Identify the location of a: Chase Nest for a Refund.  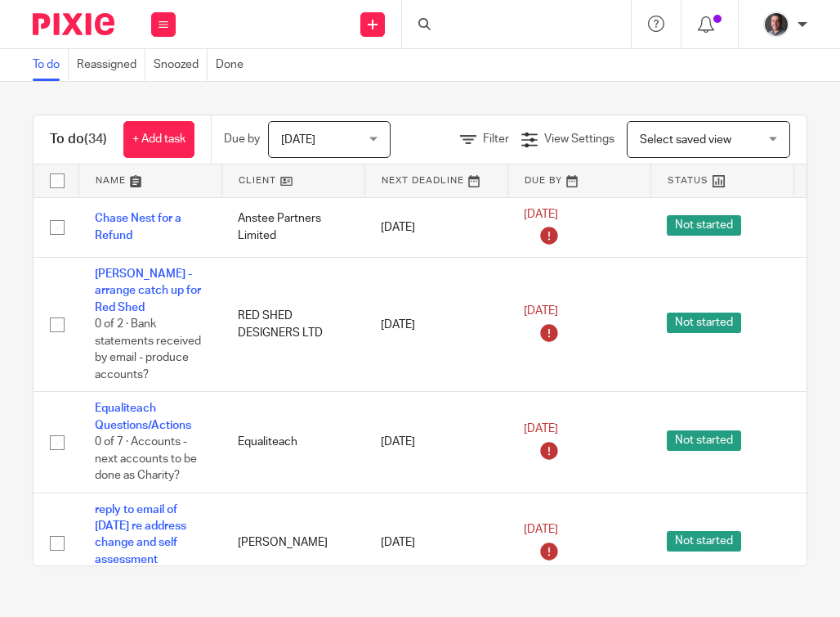
(139, 226).